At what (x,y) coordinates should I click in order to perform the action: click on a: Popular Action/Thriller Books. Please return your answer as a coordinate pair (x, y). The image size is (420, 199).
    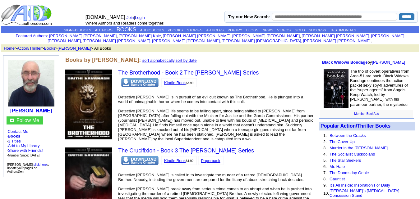
    Looking at the image, I should click on (356, 126).